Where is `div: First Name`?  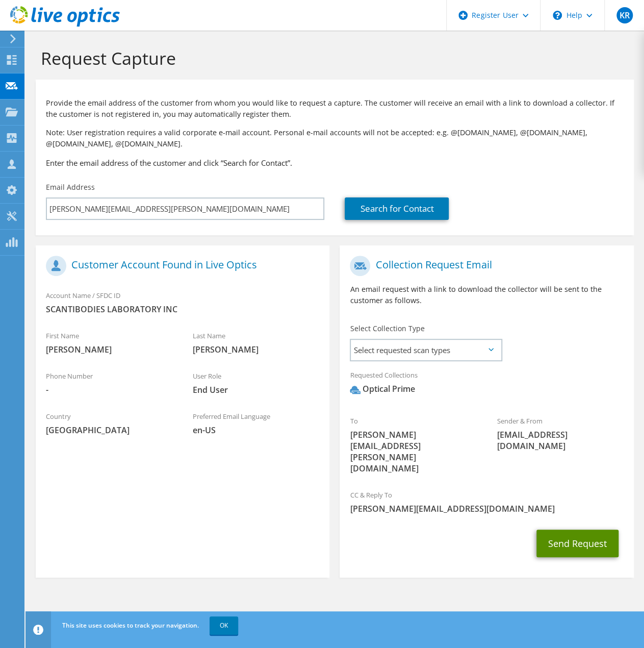 div: First Name is located at coordinates (109, 343).